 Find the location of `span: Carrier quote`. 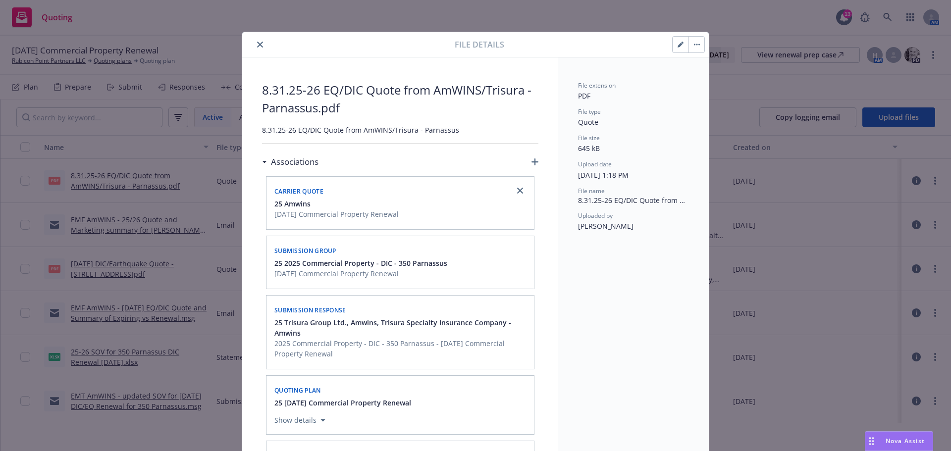

span: Carrier quote is located at coordinates (299, 191).